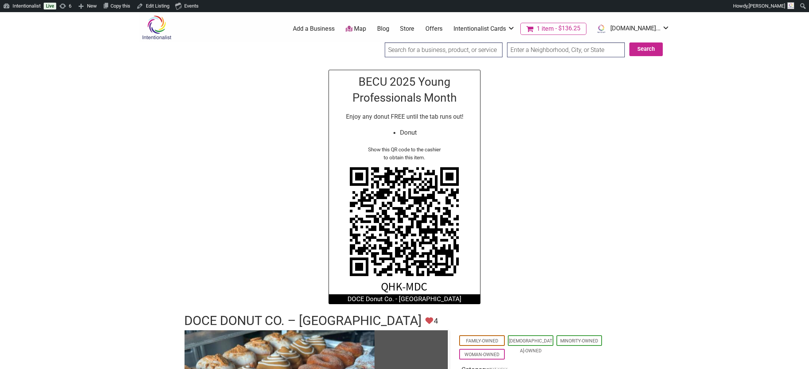 The height and width of the screenshot is (369, 809). Describe the element at coordinates (404, 117) in the screenshot. I see `p: Enjoy any donut FREE until the tab runs out!` at that location.